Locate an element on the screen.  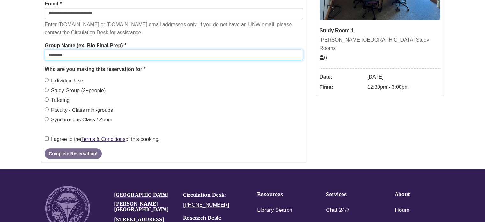
label: Group Name (ex. Bio Final Prep) * is located at coordinates (86, 46).